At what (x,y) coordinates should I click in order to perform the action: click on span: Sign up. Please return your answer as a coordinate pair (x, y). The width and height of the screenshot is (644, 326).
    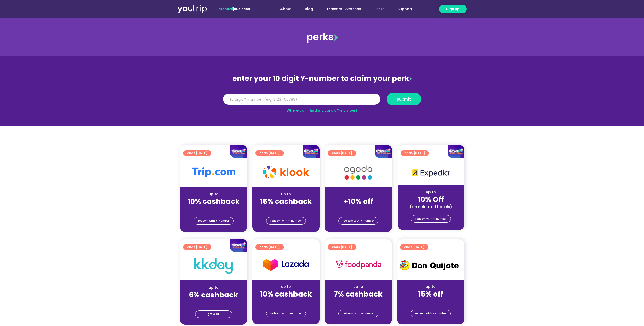
    Looking at the image, I should click on (453, 9).